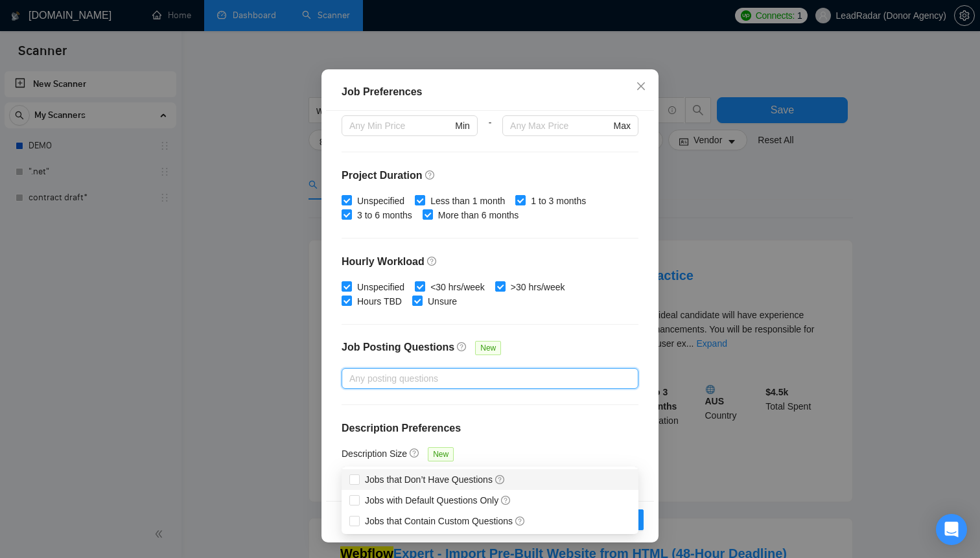 Image resolution: width=980 pixels, height=558 pixels. Describe the element at coordinates (641, 87) in the screenshot. I see `span: close` at that location.